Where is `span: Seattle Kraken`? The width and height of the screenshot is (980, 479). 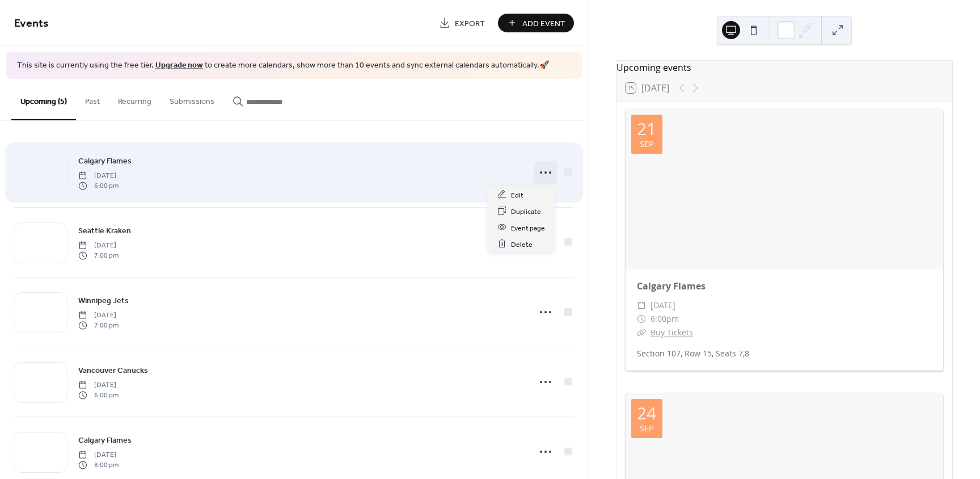 span: Seattle Kraken is located at coordinates (104, 230).